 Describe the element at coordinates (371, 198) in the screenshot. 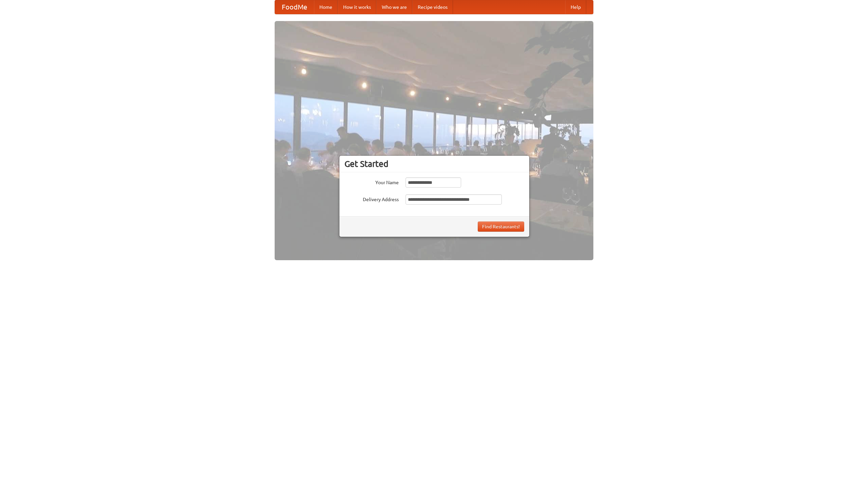

I see `label: Delivery Address` at that location.